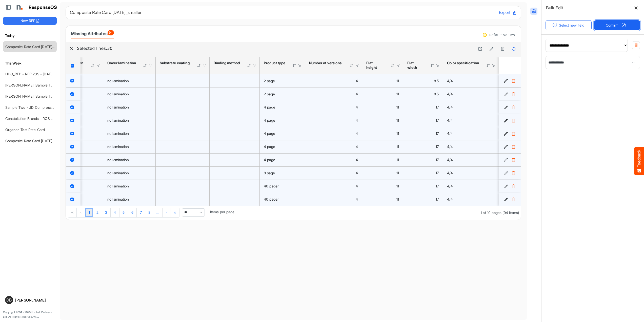  What do you see at coordinates (293, 213) in the screenshot?
I see `div: Pager Container` at bounding box center [293, 213].